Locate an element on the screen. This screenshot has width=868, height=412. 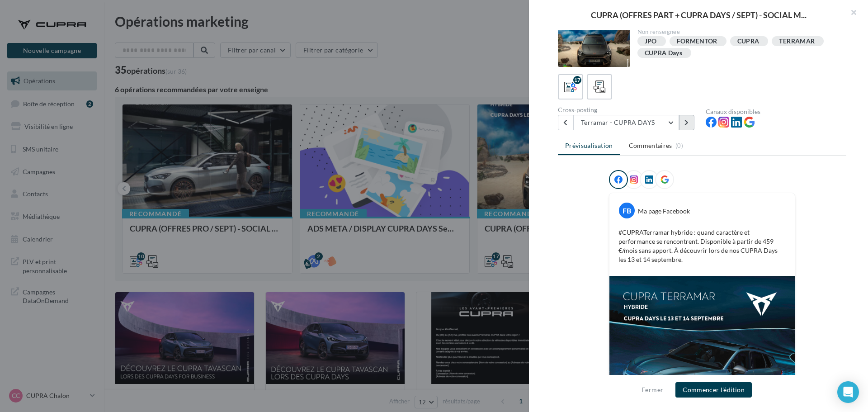
div: Ma page Facebook is located at coordinates (664, 212).